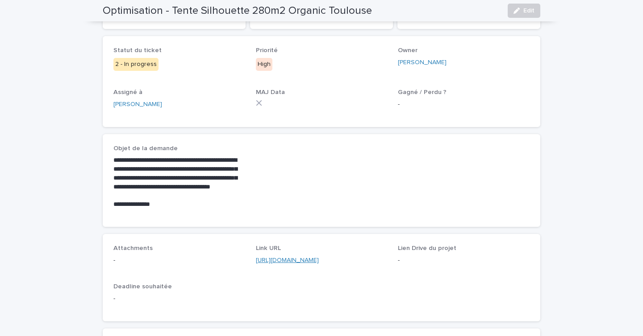 This screenshot has height=336, width=643. I want to click on span: Owner, so click(407, 50).